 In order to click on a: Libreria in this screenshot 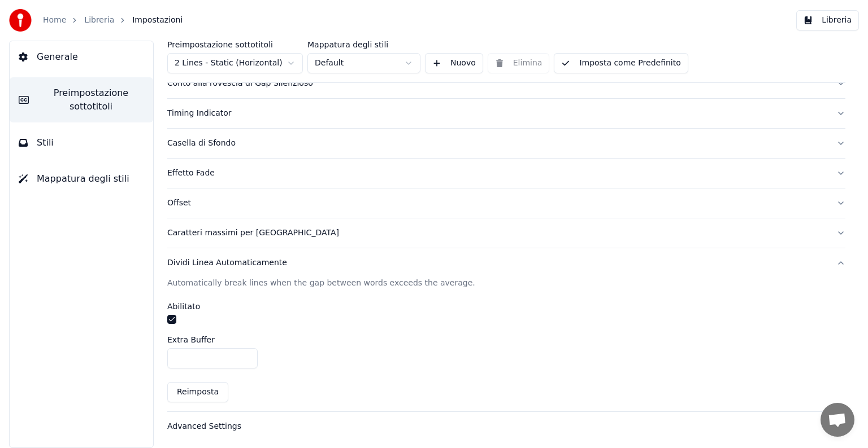, I will do `click(98, 20)`.